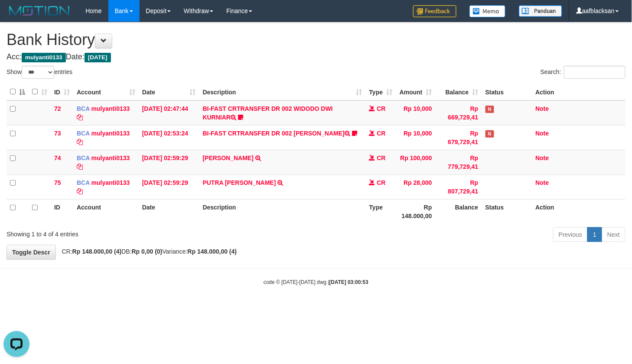  Describe the element at coordinates (40, 11) in the screenshot. I see `img: MOTION_logo.png` at that location.